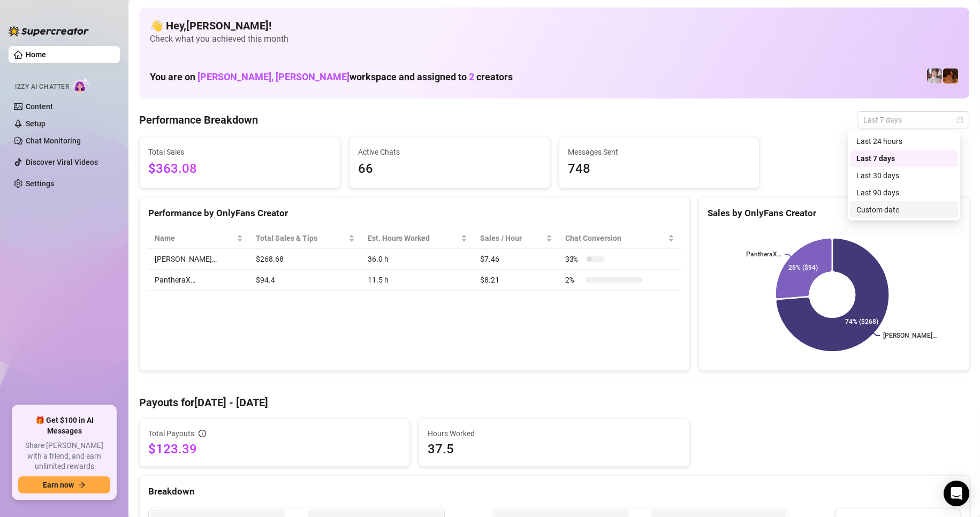  Describe the element at coordinates (301, 238) in the screenshot. I see `span: Total Sales & Tips` at that location.